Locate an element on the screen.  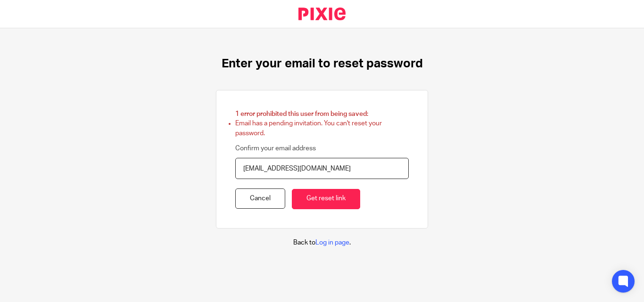
input: Get reset link is located at coordinates (326, 199).